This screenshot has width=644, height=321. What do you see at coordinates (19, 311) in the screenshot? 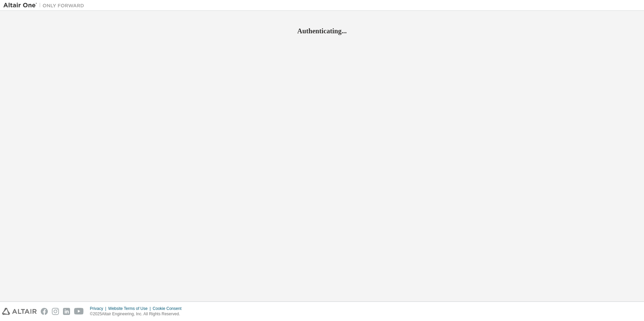
I see `img: altair_logo.svg` at bounding box center [19, 311].